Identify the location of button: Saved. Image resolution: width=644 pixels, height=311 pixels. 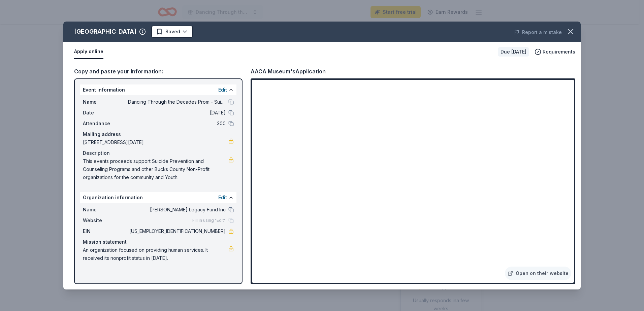
(172, 31).